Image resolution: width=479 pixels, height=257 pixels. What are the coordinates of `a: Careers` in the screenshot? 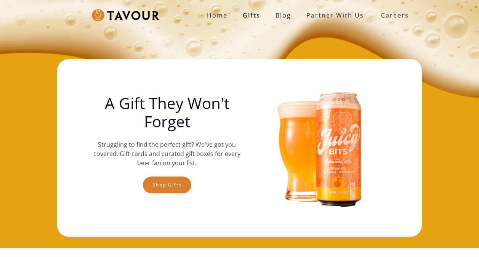 It's located at (393, 15).